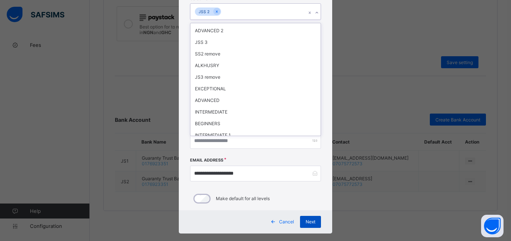 This screenshot has height=241, width=511. Describe the element at coordinates (256, 100) in the screenshot. I see `div: ADVANCED` at that location.